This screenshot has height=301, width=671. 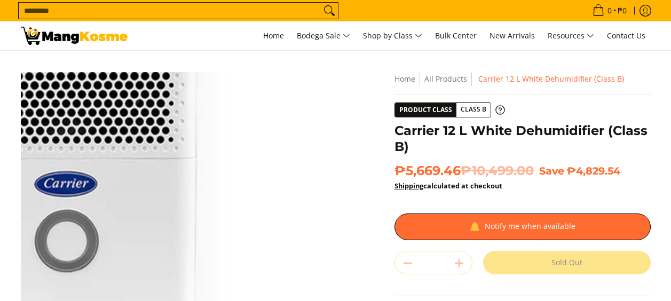 I want to click on span: New Arrivals, so click(x=512, y=35).